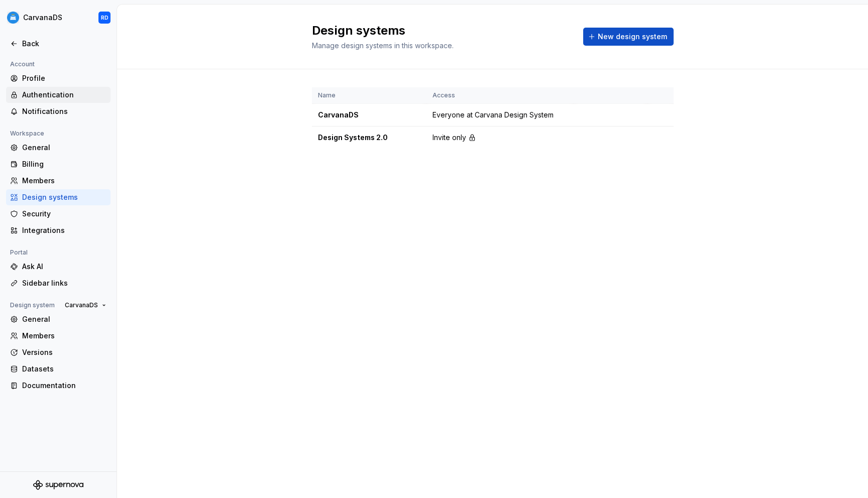  I want to click on span: Everyone at Carvana Design System, so click(493, 115).